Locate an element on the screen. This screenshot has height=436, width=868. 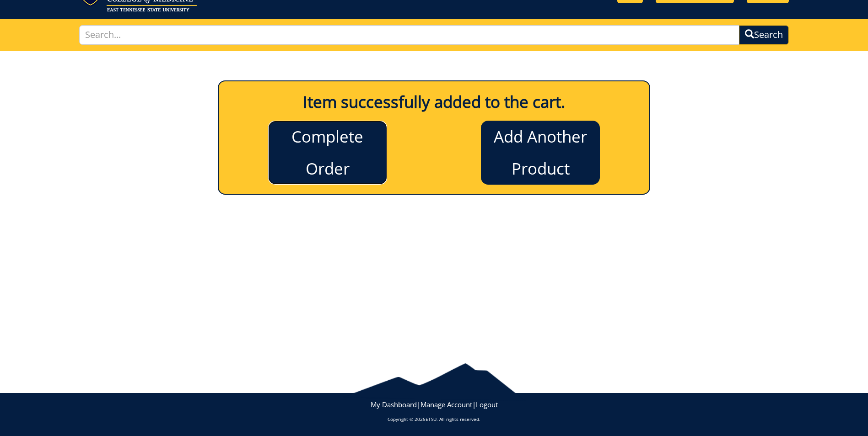
a: ETSU is located at coordinates (431, 419).